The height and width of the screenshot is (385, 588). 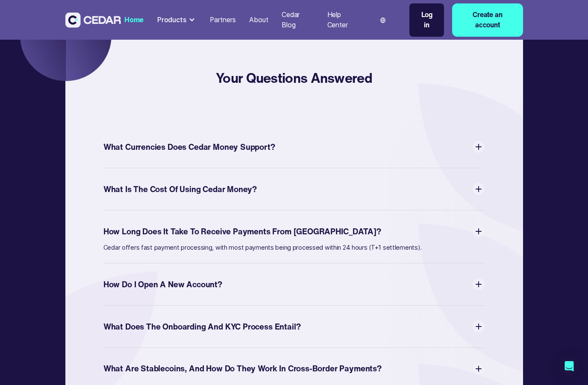 I want to click on a: About, so click(x=259, y=20).